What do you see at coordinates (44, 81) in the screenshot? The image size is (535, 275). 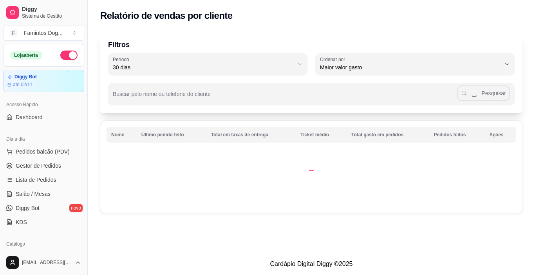 I see `a: Diggy Botaté 02/11` at bounding box center [44, 81].